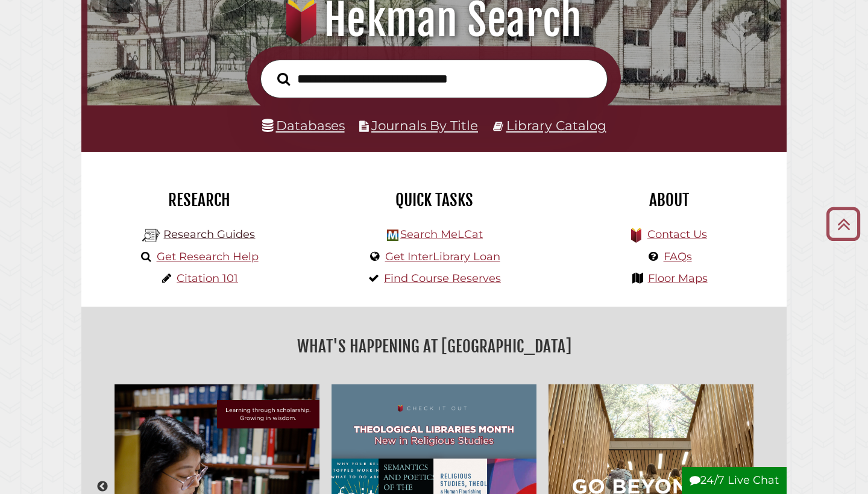 Image resolution: width=868 pixels, height=494 pixels. What do you see at coordinates (207, 279) in the screenshot?
I see `a: Citation 101` at bounding box center [207, 279].